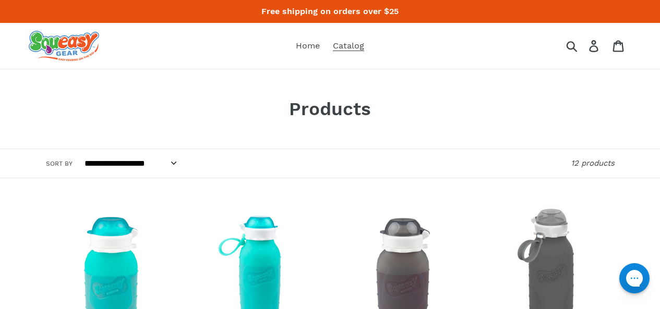 Image resolution: width=660 pixels, height=309 pixels. What do you see at coordinates (64, 46) in the screenshot?
I see `img: squeasy gear snacker portable food pouch` at bounding box center [64, 46].